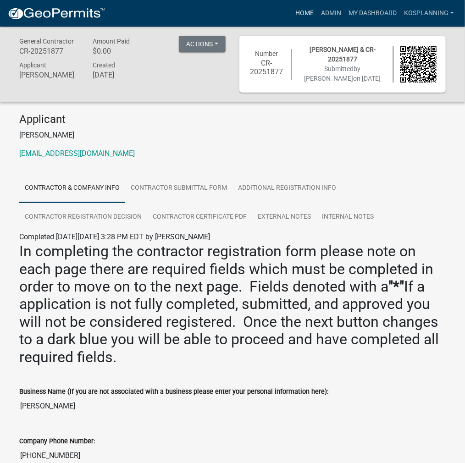 The width and height of the screenshot is (465, 463). Describe the element at coordinates (174, 392) in the screenshot. I see `label: Business Name (If you are not associated with a business please enter your personal information h...` at that location.